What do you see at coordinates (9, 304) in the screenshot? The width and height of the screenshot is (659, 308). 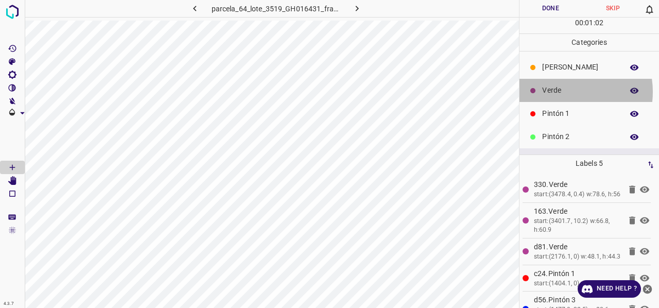 I see `div: 4.3.7` at bounding box center [9, 304].